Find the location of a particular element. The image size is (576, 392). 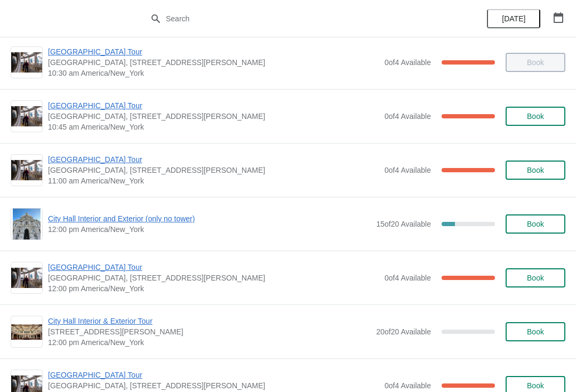

input: Search is located at coordinates (299, 19).